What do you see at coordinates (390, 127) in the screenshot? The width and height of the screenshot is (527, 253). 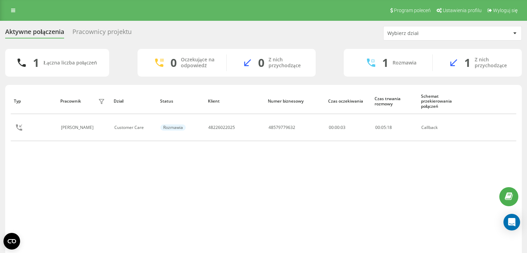 I see `span: 18` at bounding box center [390, 127].